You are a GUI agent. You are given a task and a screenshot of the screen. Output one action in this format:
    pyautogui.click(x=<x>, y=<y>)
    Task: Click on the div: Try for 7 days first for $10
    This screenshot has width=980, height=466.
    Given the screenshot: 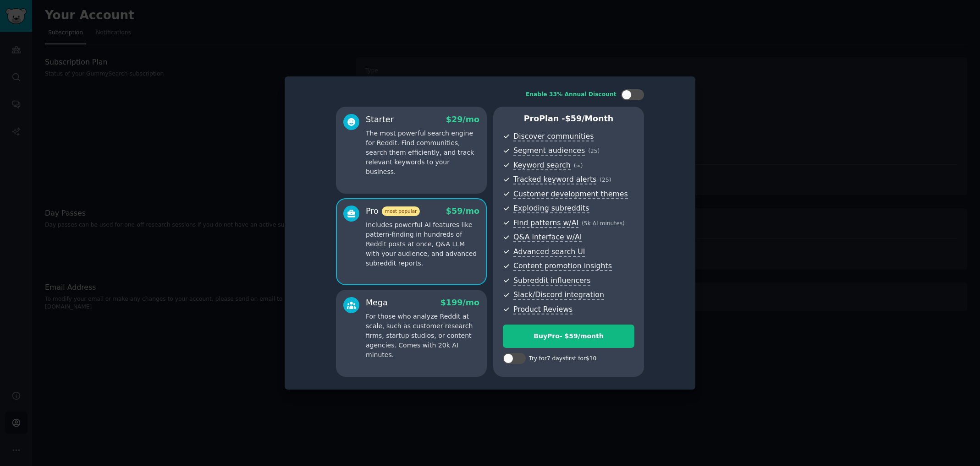 What is the action you would take?
    pyautogui.click(x=563, y=359)
    